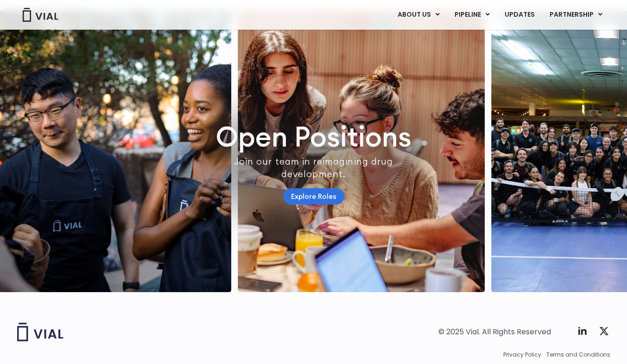  Describe the element at coordinates (418, 15) in the screenshot. I see `a: ABOUT USMenu Toggle` at that location.